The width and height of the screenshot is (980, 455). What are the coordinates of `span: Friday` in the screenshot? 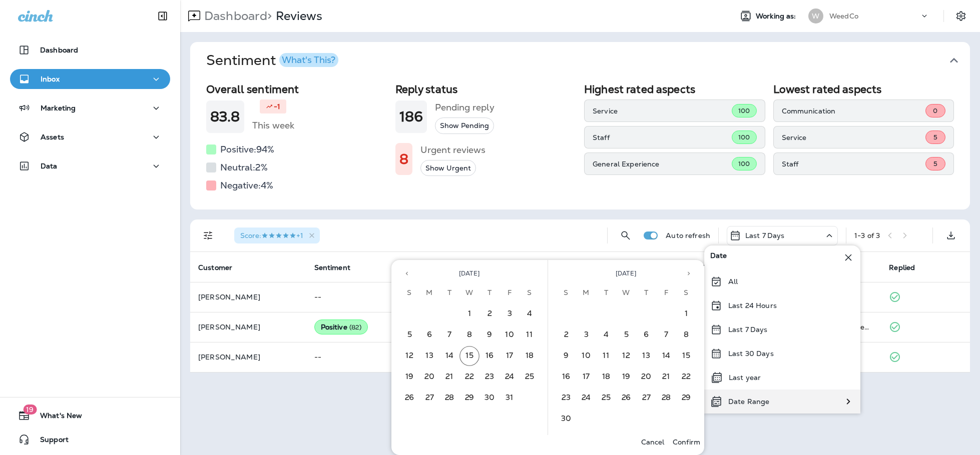 It's located at (666, 293).